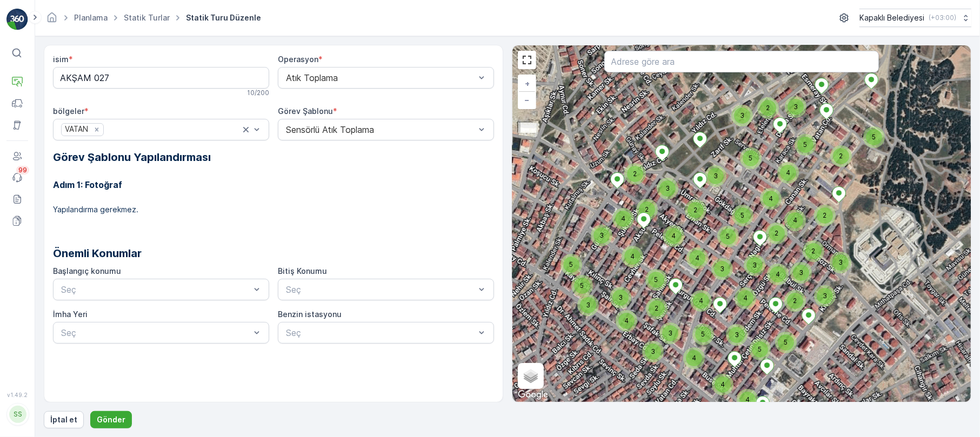 This screenshot has width=980, height=437. What do you see at coordinates (305, 111) in the screenshot?
I see `label: Görev Şablonu` at bounding box center [305, 111].